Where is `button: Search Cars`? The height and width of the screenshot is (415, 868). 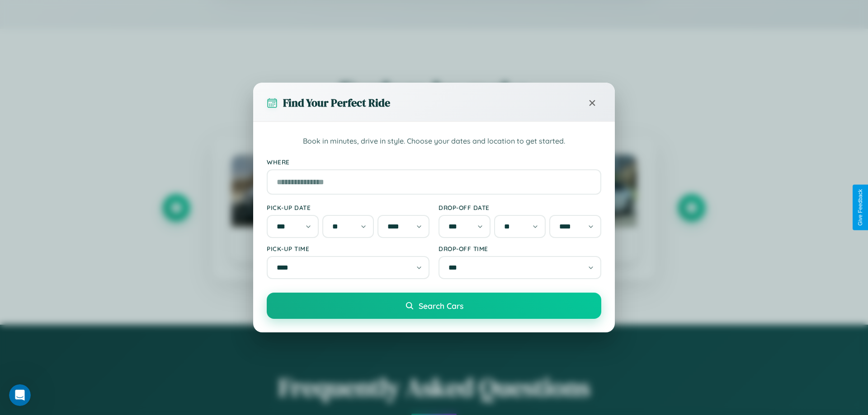 button: Search Cars is located at coordinates (434, 306).